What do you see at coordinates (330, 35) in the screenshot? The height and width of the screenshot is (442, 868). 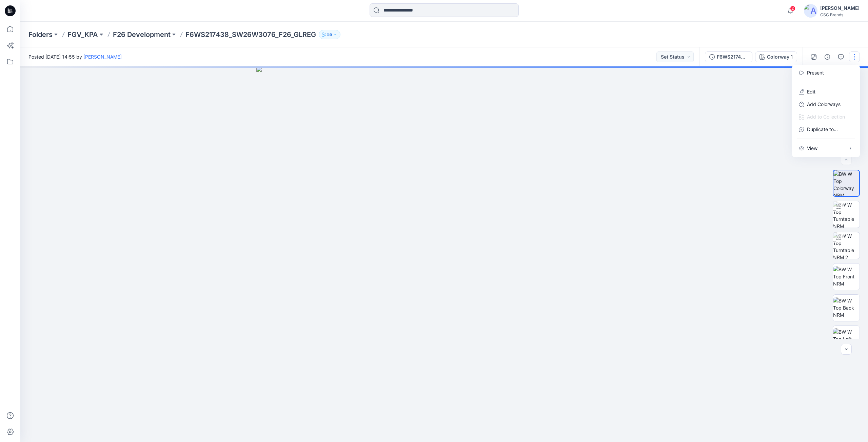 I see `p: 55` at bounding box center [330, 35].